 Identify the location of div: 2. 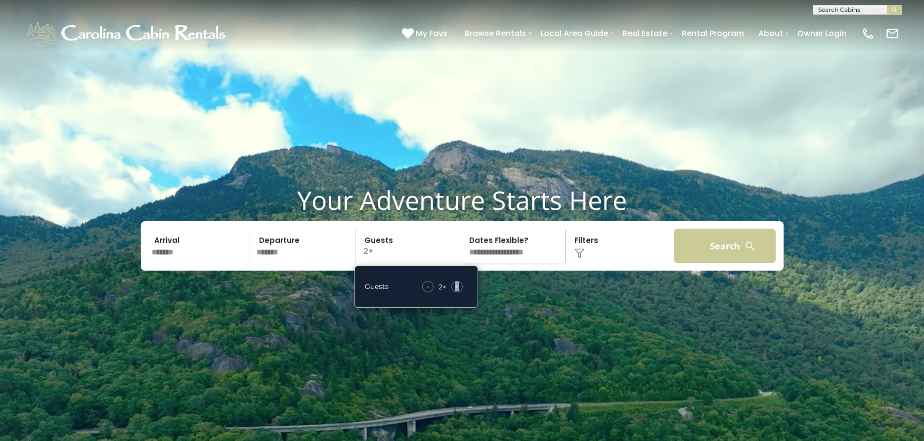
(440, 287).